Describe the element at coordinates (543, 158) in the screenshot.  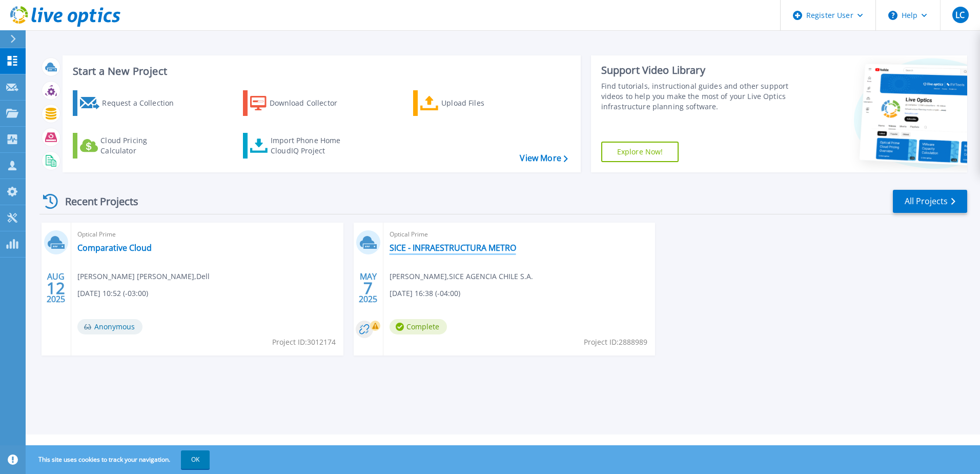
I see `a: View More` at that location.